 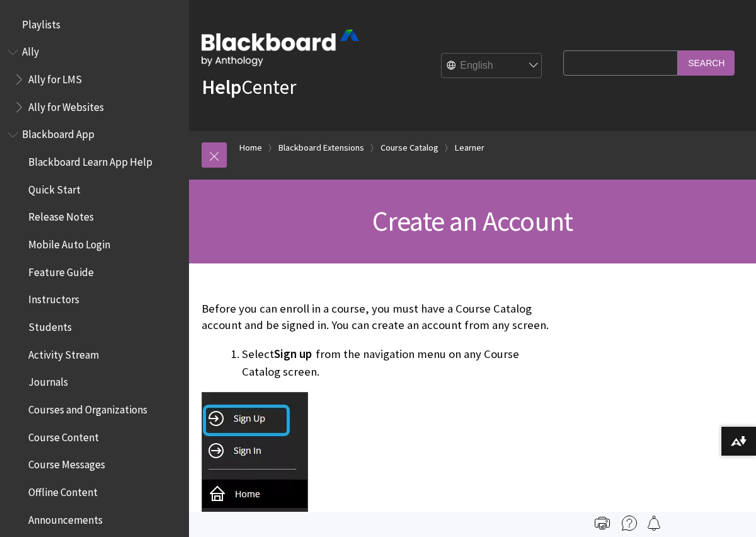 What do you see at coordinates (53, 297) in the screenshot?
I see `span: Instructors` at bounding box center [53, 297].